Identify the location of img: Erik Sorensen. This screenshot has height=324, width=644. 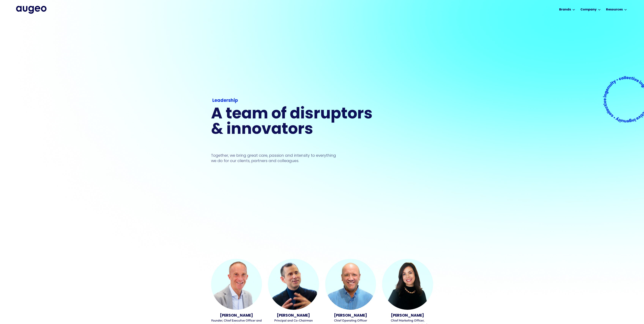
(351, 284).